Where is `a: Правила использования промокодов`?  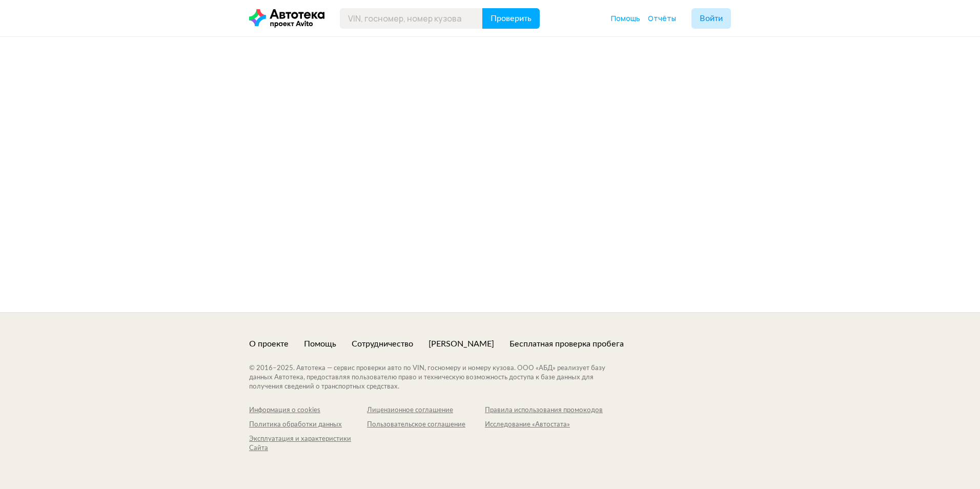 a: Правила использования промокодов is located at coordinates (543, 410).